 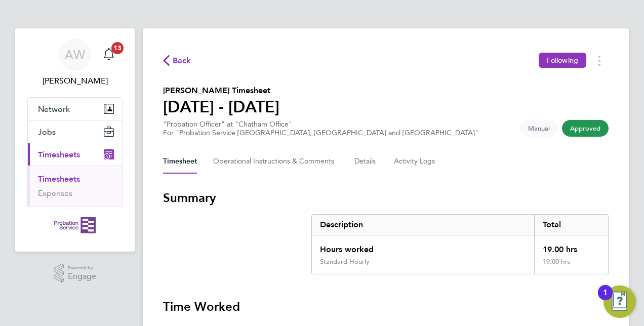 I want to click on span: AW, so click(x=75, y=55).